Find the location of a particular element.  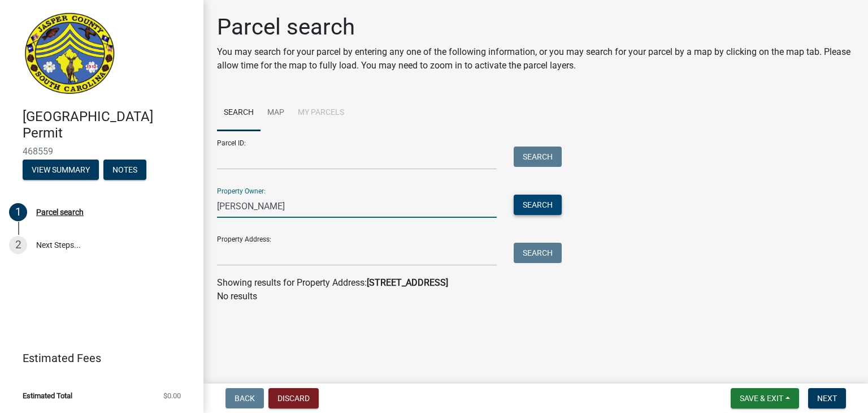

div: 2 is located at coordinates (18, 245).